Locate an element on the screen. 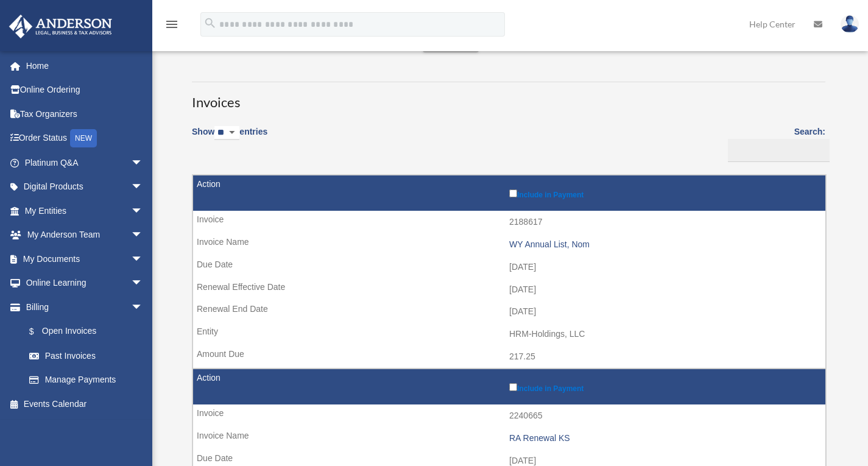 Image resolution: width=868 pixels, height=466 pixels. a: Events Calendar is located at coordinates (85, 404).